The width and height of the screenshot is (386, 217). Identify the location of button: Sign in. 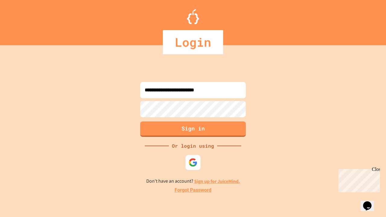
(193, 129).